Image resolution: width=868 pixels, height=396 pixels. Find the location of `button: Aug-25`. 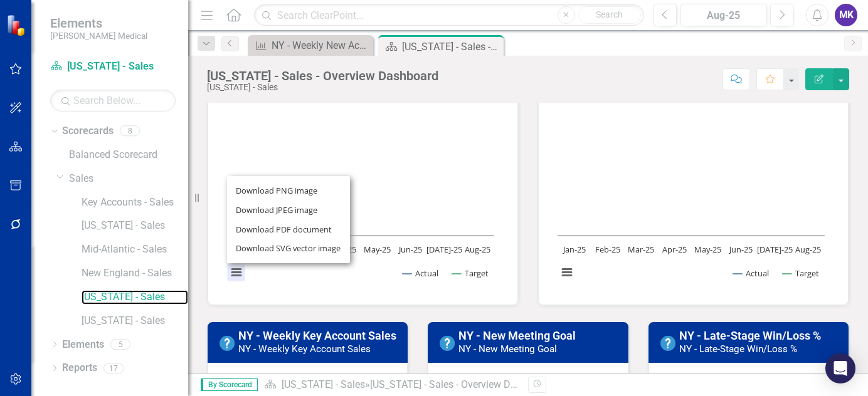

button: Aug-25 is located at coordinates (723, 15).